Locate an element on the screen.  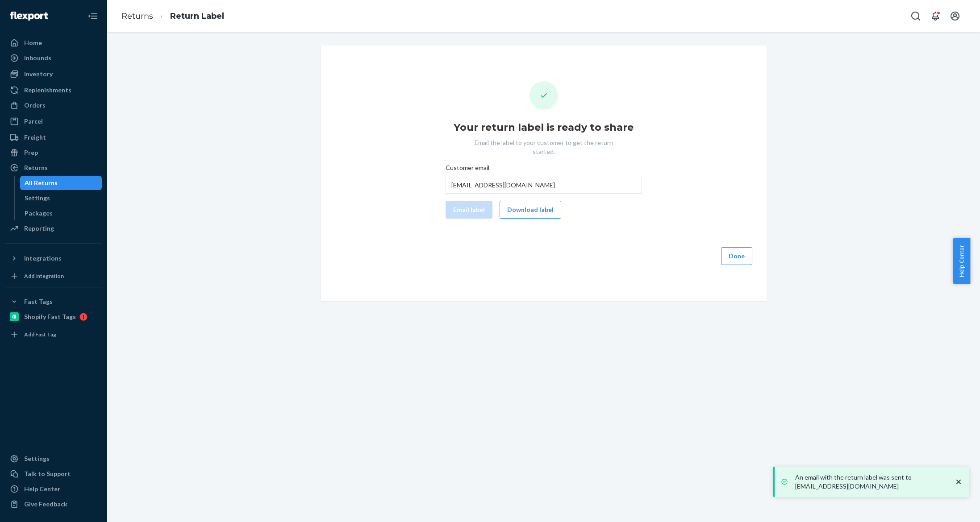
button: Help Center is located at coordinates (961, 261).